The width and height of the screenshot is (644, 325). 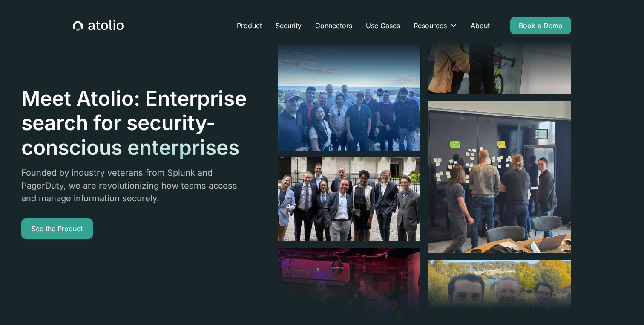 What do you see at coordinates (333, 26) in the screenshot?
I see `a: Connectors` at bounding box center [333, 26].